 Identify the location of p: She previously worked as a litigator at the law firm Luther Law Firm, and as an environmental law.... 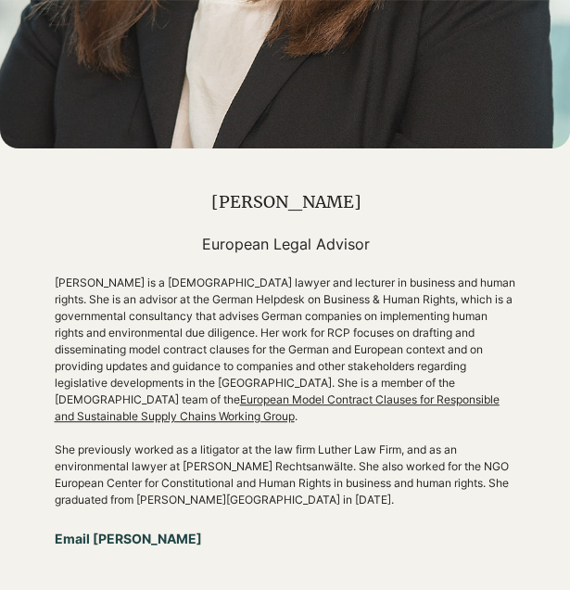
(286, 475).